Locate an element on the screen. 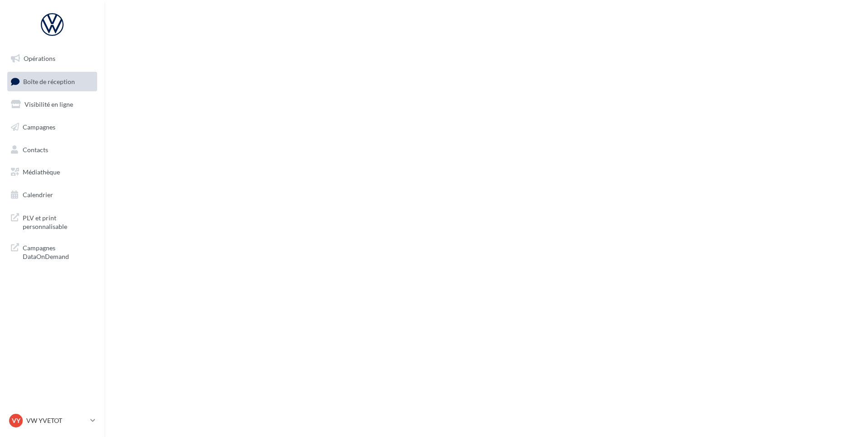 The width and height of the screenshot is (868, 437). a: Boîte de réception is located at coordinates (53, 82).